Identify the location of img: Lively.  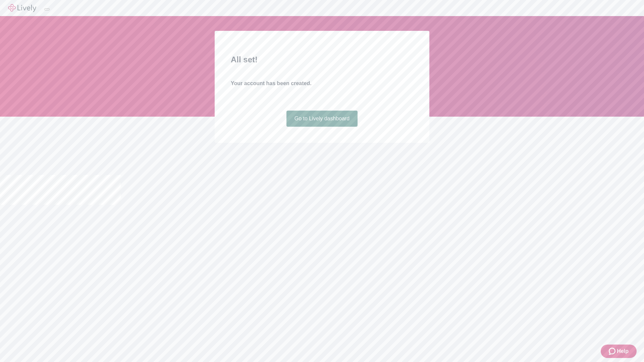
(22, 8).